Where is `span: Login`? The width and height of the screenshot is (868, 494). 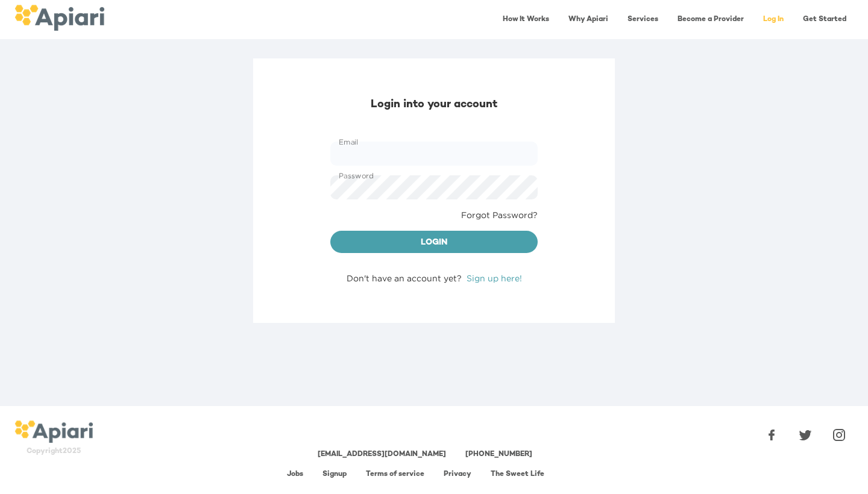
span: Login is located at coordinates (434, 243).